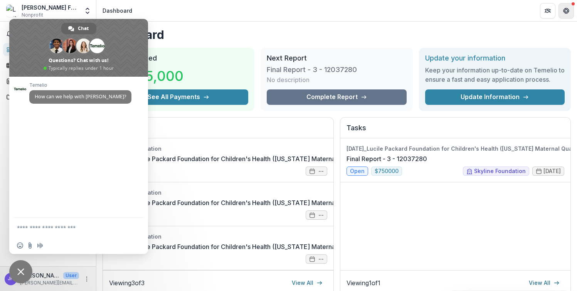  What do you see at coordinates (387, 159) in the screenshot?
I see `a: Final Report - 3 - 12037280` at bounding box center [387, 159].